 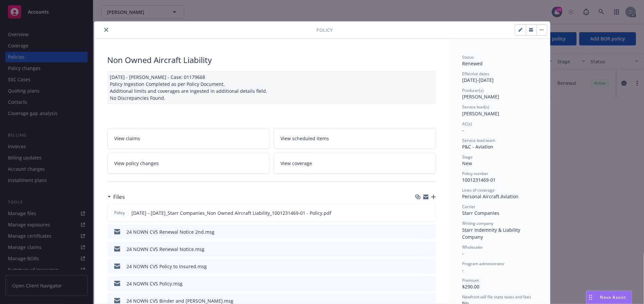 I want to click on div: Drag to move, so click(x=590, y=297).